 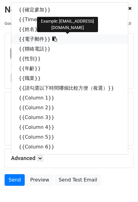 I want to click on h5: Advanced, so click(x=69, y=158).